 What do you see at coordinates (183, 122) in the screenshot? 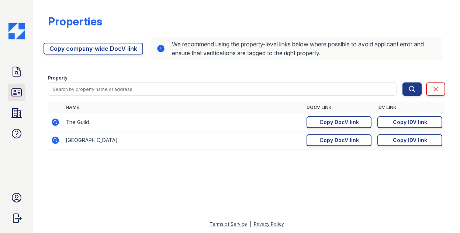
I see `td: The Guild` at bounding box center [183, 122].